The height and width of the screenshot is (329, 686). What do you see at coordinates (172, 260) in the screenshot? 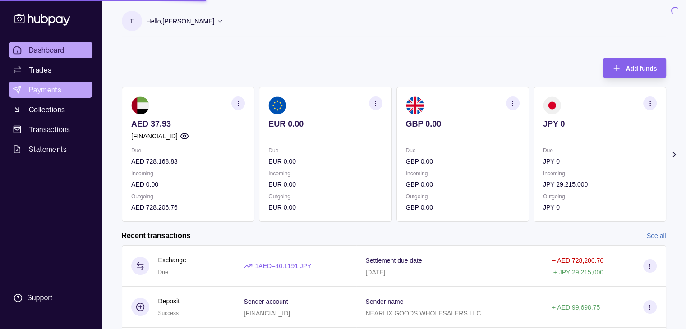
I see `p: Exchange` at bounding box center [172, 260].